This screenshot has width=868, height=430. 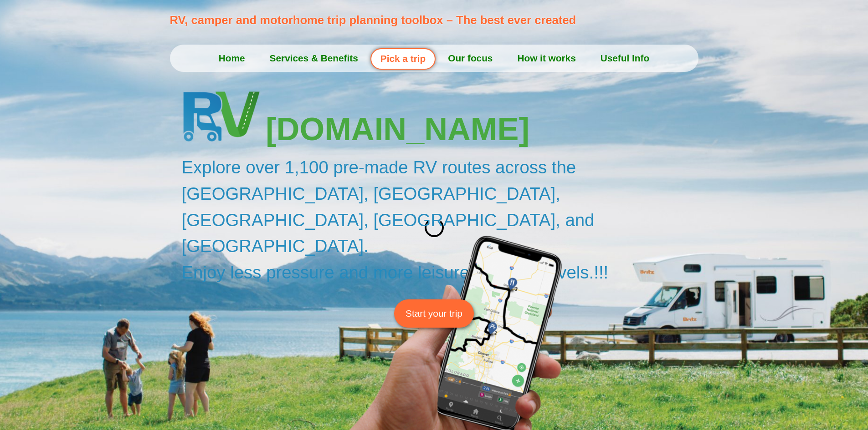 I want to click on a: Useful Info, so click(x=624, y=58).